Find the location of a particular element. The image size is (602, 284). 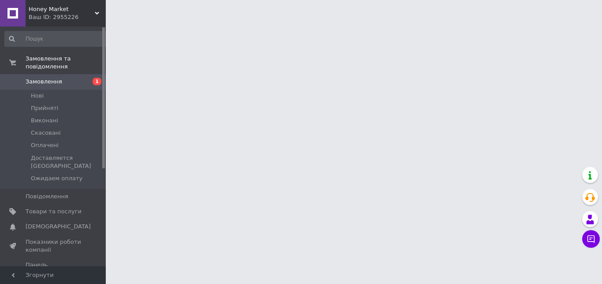

span: Оплачені is located at coordinates (45, 145).